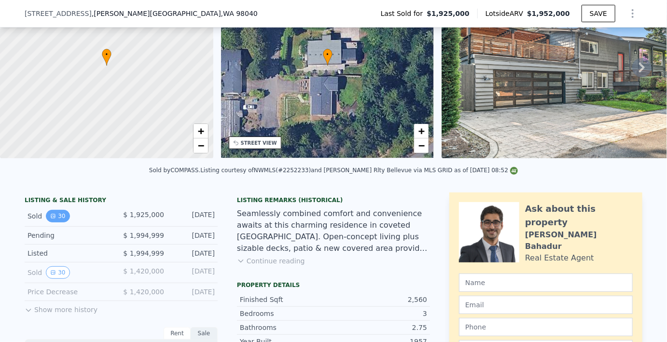 Image resolution: width=667 pixels, height=342 pixels. I want to click on span: Lotside ARV, so click(506, 14).